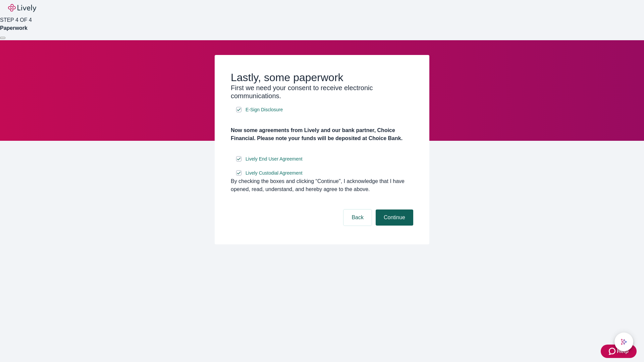 The height and width of the screenshot is (362, 644). Describe the element at coordinates (624, 342) in the screenshot. I see `button: chat` at that location.